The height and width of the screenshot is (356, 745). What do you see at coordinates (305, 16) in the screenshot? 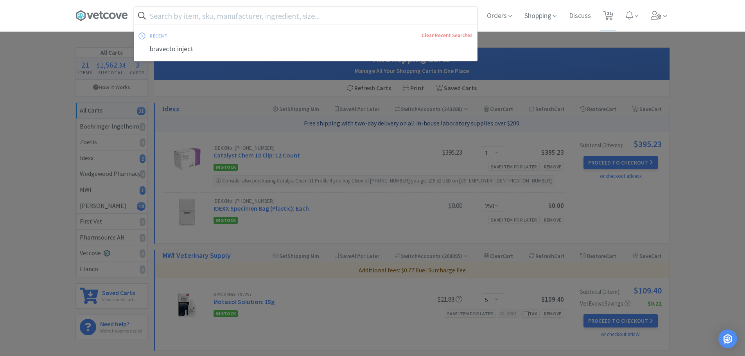
I see `input: Search by item, sku, manufacturer, ingredient, size...` at bounding box center [305, 16].